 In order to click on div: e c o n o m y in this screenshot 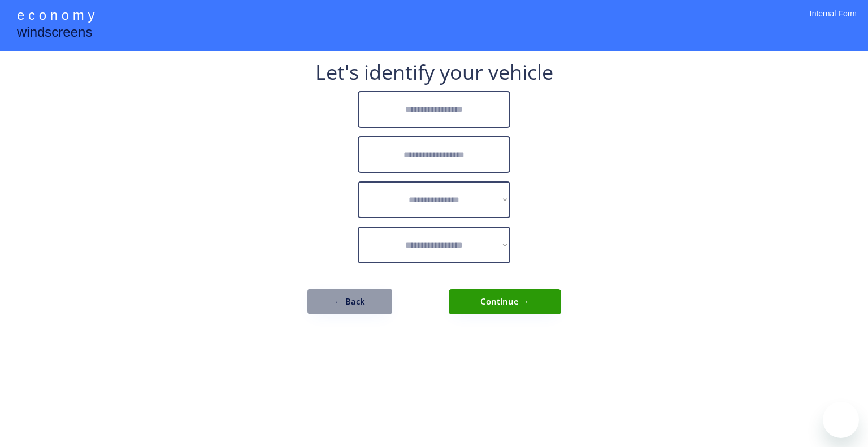, I will do `click(55, 17)`.